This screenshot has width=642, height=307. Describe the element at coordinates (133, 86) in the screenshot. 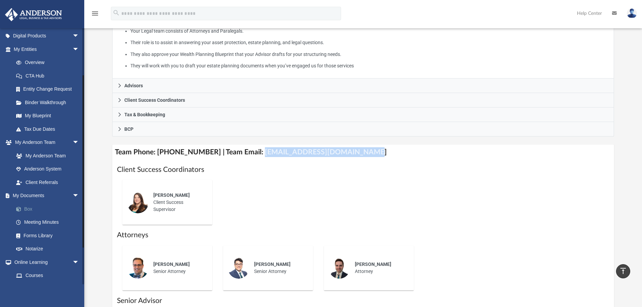

I see `span: Advisors` at that location.